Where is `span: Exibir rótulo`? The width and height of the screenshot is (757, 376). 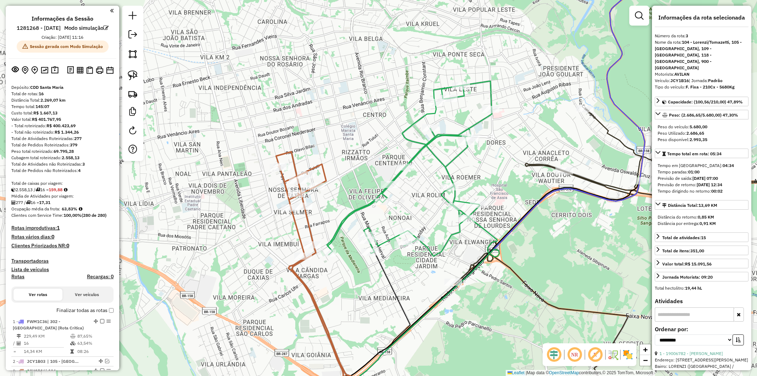
span: Exibir rótulo is located at coordinates (595, 354).